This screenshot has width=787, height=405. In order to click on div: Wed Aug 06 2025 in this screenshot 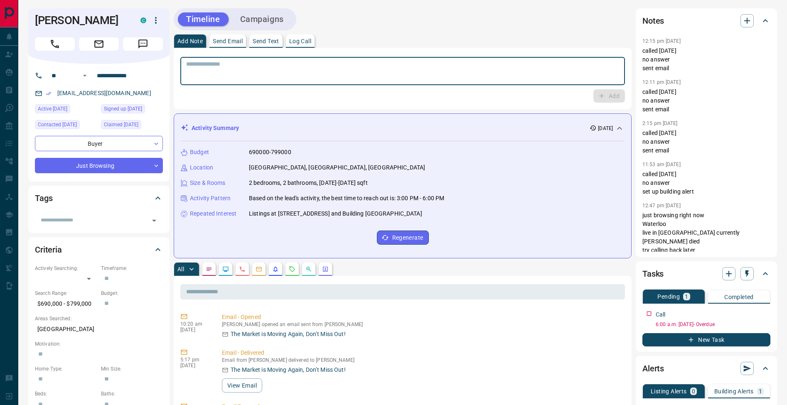, I will do `click(66, 126)`.